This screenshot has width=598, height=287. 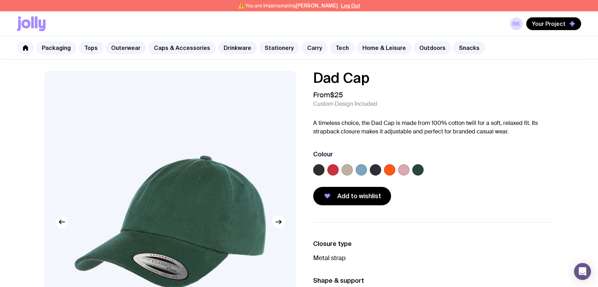 I want to click on span: From, so click(x=328, y=95).